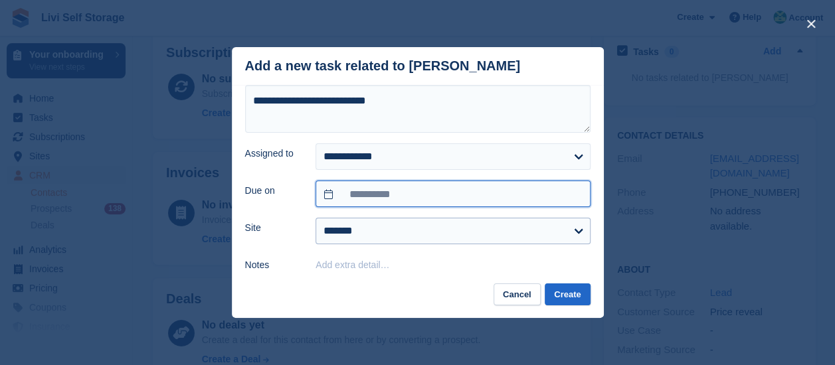 The height and width of the screenshot is (365, 835). I want to click on label: Site, so click(272, 228).